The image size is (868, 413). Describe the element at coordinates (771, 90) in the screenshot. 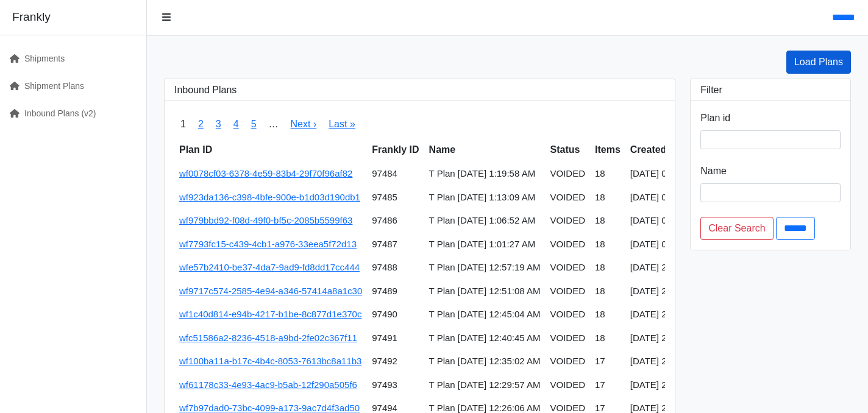

I see `h3: Filter` at that location.